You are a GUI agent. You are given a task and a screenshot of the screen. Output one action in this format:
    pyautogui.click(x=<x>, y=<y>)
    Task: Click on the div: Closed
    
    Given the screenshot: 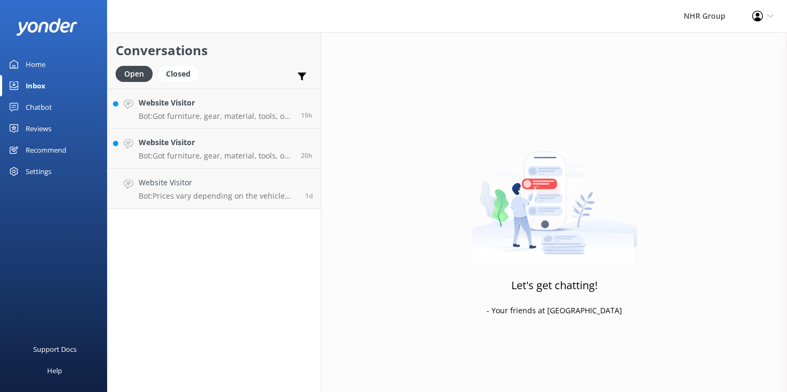 What is the action you would take?
    pyautogui.click(x=178, y=74)
    